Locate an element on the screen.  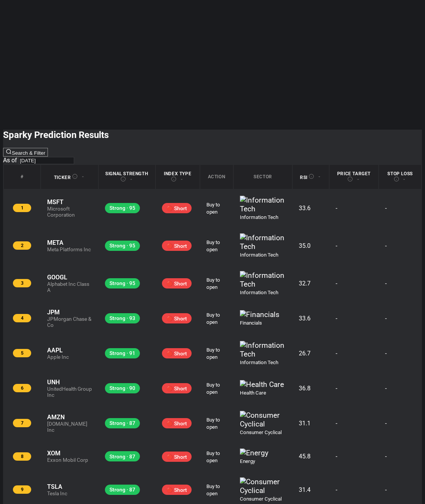
th: Sector: activate to sort column ascending is located at coordinates (263, 177).